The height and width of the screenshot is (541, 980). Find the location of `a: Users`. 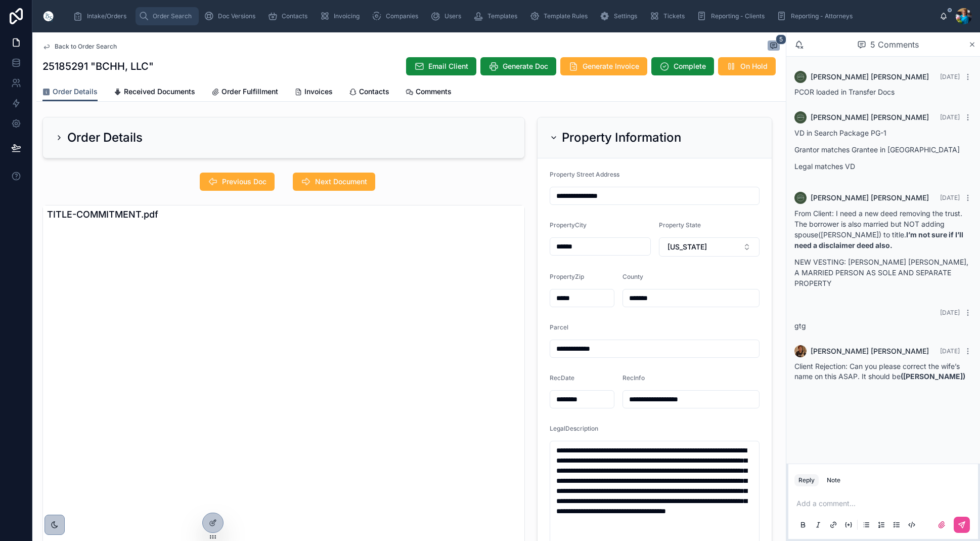

a: Users is located at coordinates (447, 16).